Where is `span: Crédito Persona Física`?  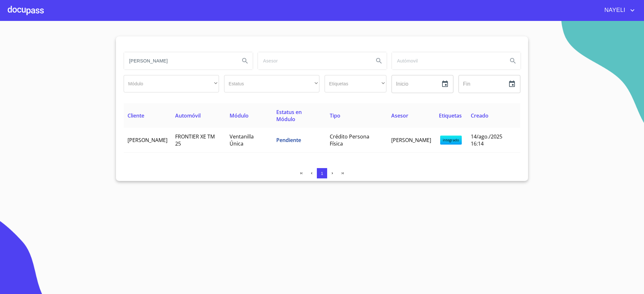 span: Crédito Persona Física is located at coordinates (349, 140).